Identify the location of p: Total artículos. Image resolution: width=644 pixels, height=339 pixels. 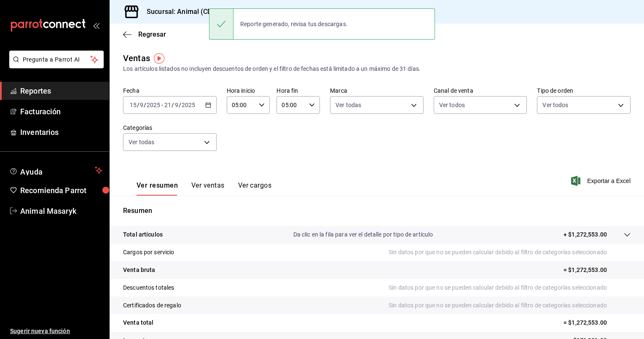
(143, 235).